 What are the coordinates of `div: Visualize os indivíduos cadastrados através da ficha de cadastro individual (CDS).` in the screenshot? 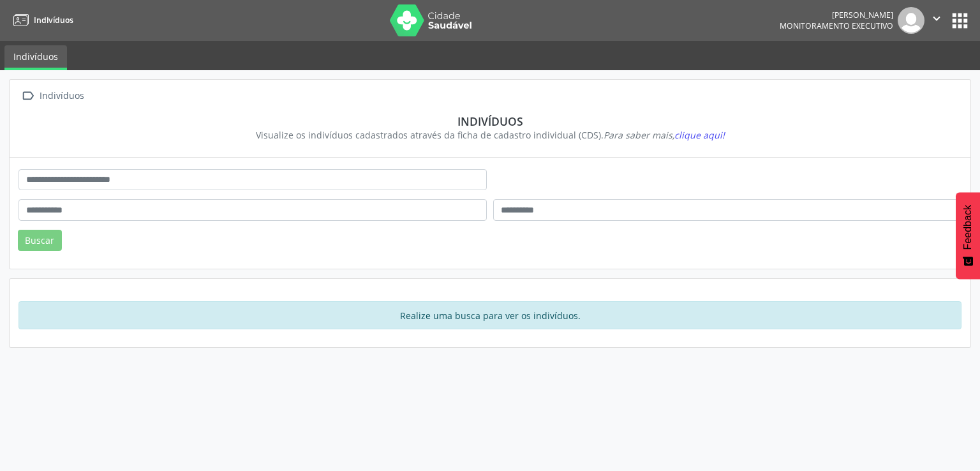 It's located at (490, 135).